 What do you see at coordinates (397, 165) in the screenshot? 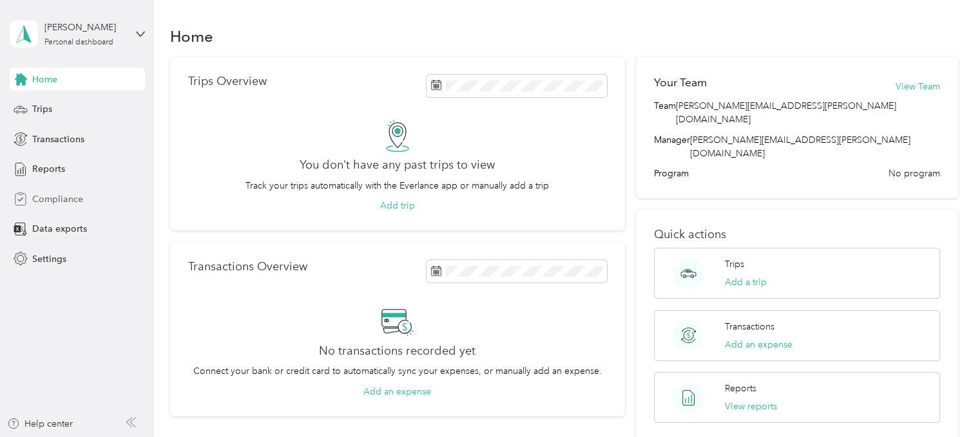
I see `h2: You don’t have any past trips to view` at bounding box center [397, 165].